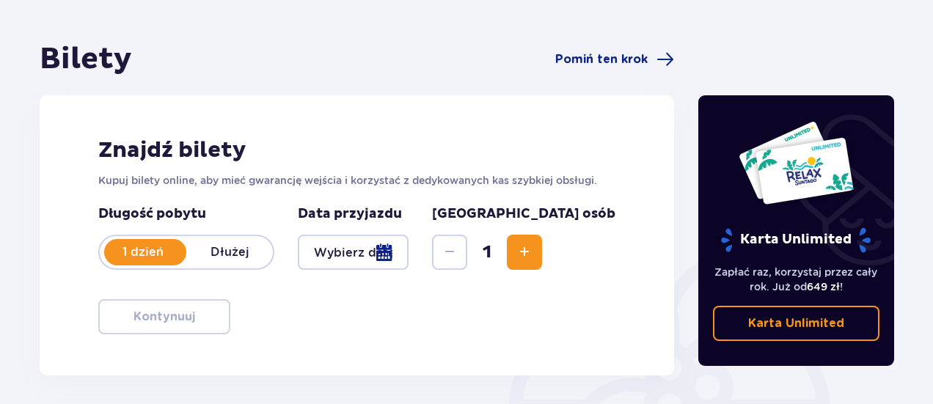 The image size is (933, 404). I want to click on a: Pomiń ten krok, so click(615, 59).